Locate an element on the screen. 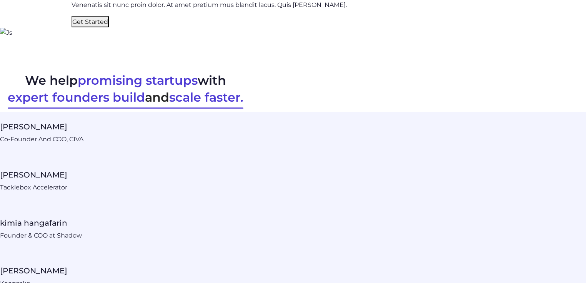 Image resolution: width=586 pixels, height=283 pixels. h2: We help with is located at coordinates (125, 89).